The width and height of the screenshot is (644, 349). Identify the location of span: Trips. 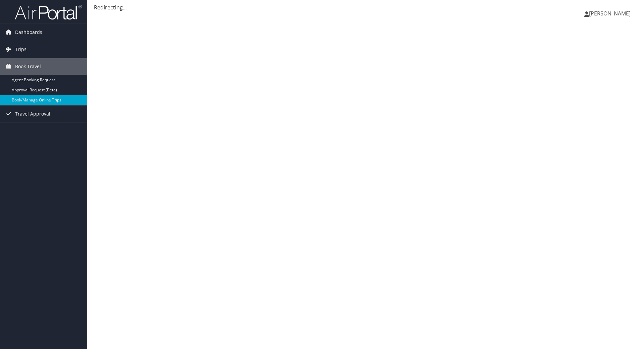
(20, 49).